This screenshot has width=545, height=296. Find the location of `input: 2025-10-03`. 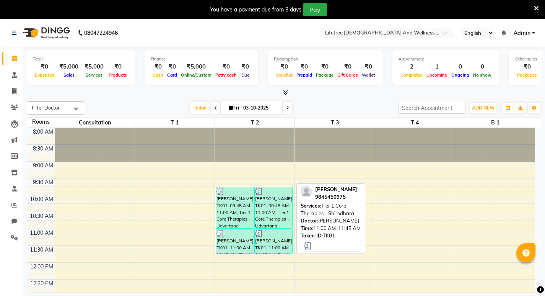

input: 2025-10-03 is located at coordinates (260, 108).